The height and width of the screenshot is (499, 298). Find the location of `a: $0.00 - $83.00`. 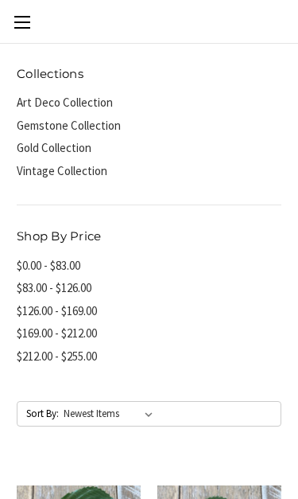

a: $0.00 - $83.00 is located at coordinates (149, 266).